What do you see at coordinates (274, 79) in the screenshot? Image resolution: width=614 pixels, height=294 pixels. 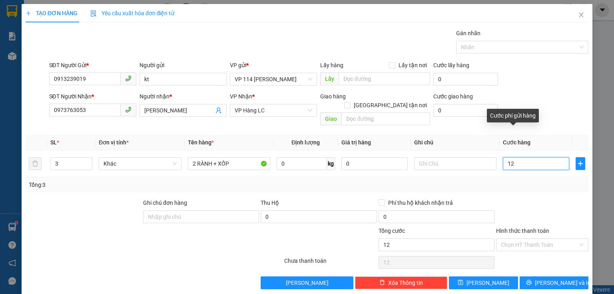 I see `span: VP 114 Trần Nhật Duật` at bounding box center [274, 79].